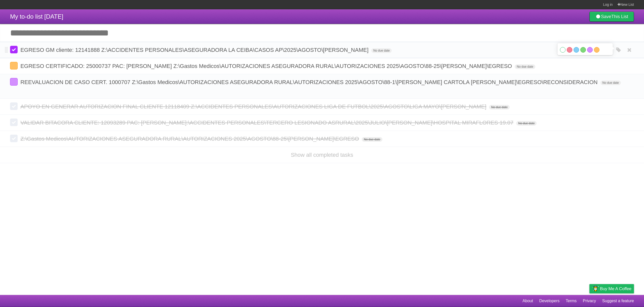  What do you see at coordinates (572, 301) in the screenshot?
I see `a: Terms` at bounding box center [572, 301].